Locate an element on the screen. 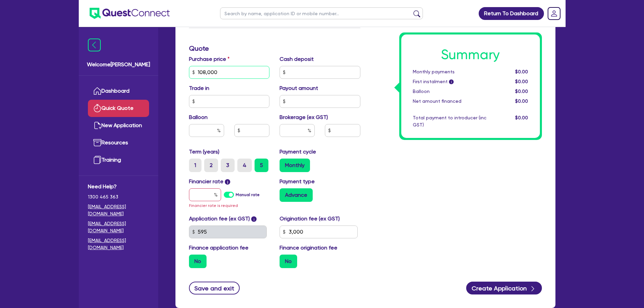 The image size is (644, 308). img: new-application is located at coordinates (98, 126).